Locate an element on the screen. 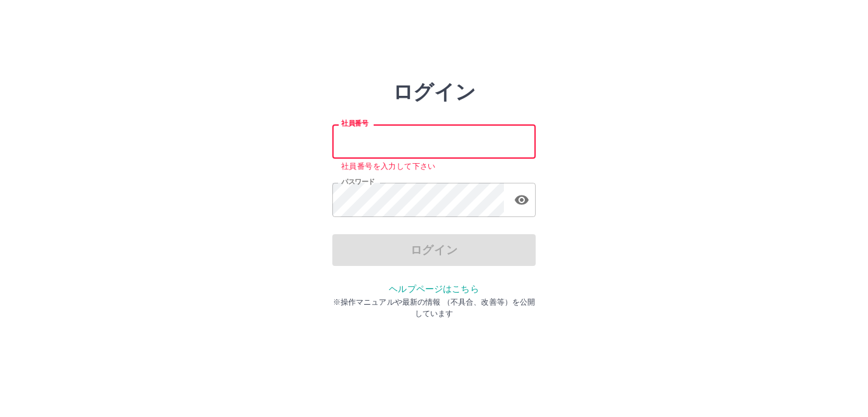 This screenshot has width=868, height=417. h2: ログイン is located at coordinates (434, 92).